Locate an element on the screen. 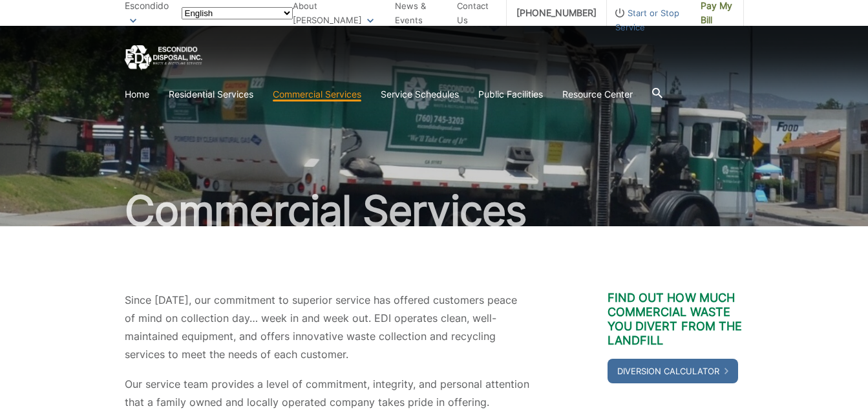  a: Home is located at coordinates (137, 94).